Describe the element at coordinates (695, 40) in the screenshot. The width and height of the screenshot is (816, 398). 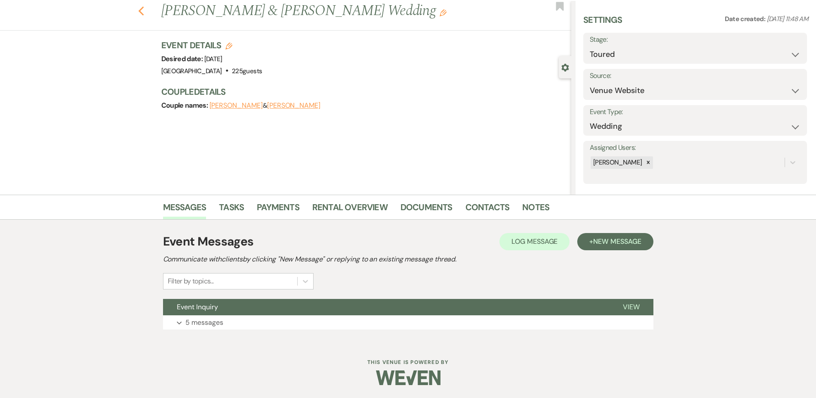
I see `label: Stage:` at that location.